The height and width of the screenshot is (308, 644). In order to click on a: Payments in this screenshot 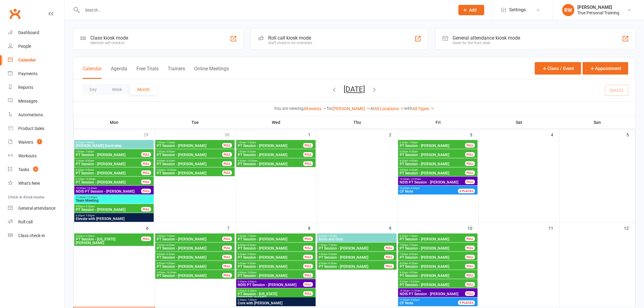, I will do `click(36, 74)`.